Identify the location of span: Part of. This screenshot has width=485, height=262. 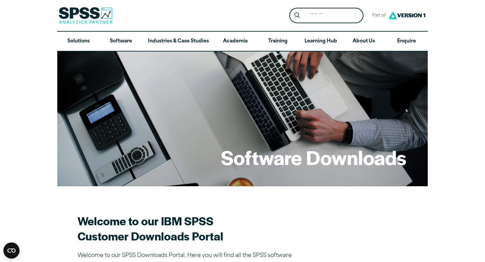
(378, 15).